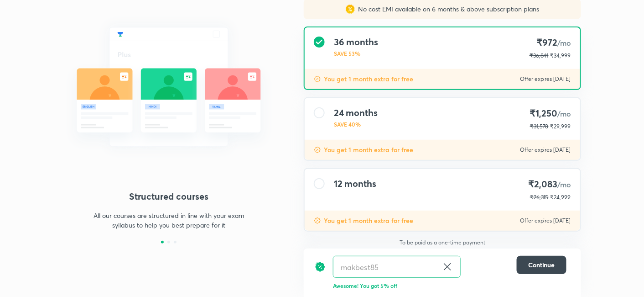  Describe the element at coordinates (539, 198) in the screenshot. I see `p: ₹26,315` at that location.